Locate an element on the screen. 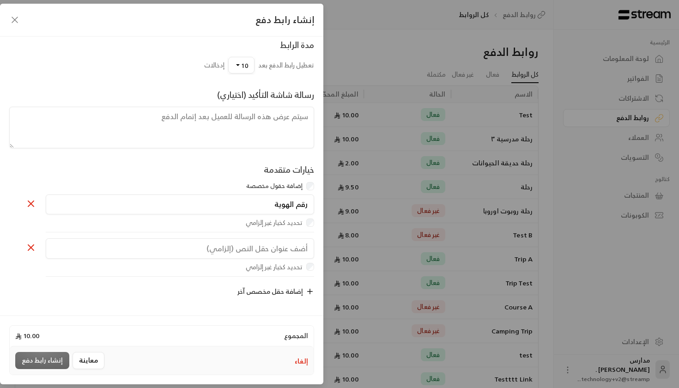  button: إلغاء is located at coordinates (301, 361).